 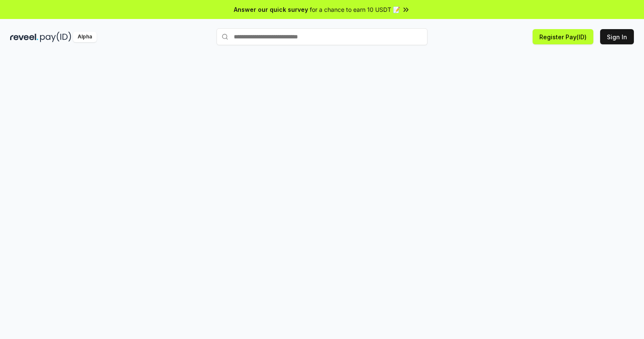 I want to click on div: Alpha, so click(x=84, y=37).